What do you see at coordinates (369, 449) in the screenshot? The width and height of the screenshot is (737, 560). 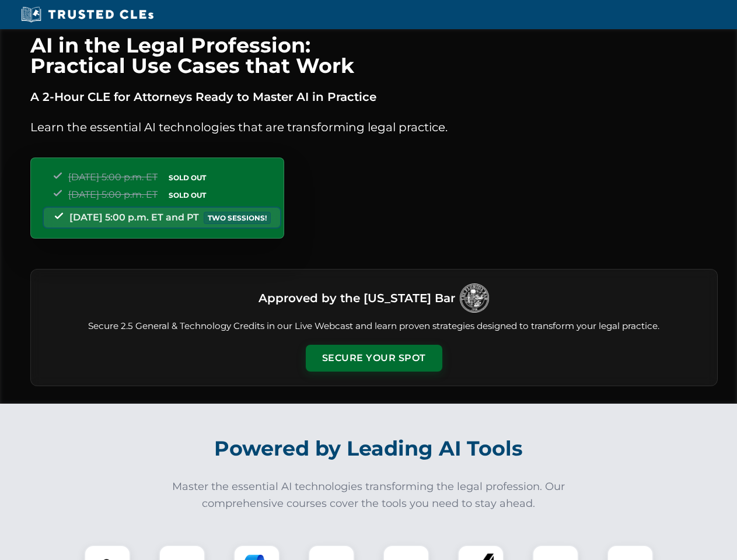 I see `h2: Powered by Leading AI Tools` at bounding box center [369, 449].